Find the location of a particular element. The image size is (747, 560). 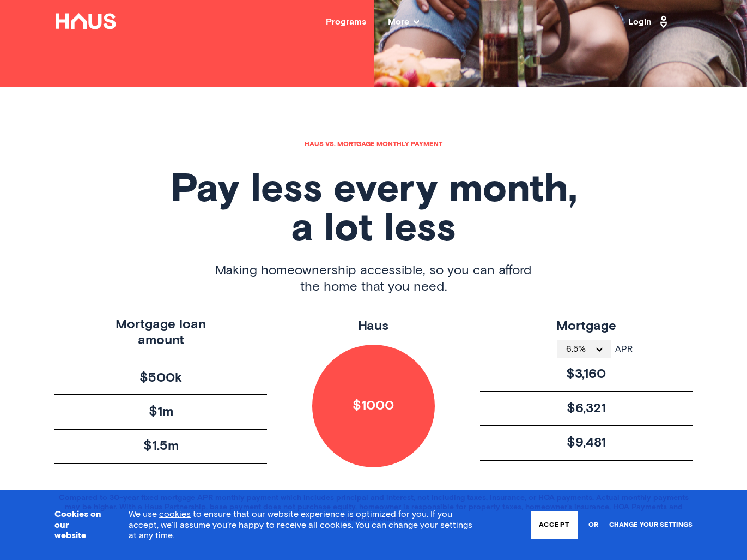

span: 6.5% is located at coordinates (580, 348).